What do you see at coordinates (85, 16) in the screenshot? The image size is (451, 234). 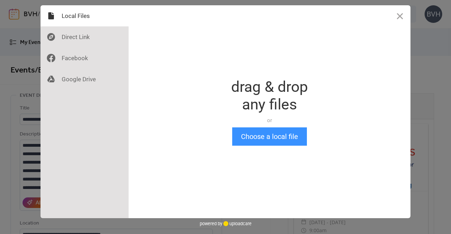 I see `div: Local Files` at bounding box center [85, 16].